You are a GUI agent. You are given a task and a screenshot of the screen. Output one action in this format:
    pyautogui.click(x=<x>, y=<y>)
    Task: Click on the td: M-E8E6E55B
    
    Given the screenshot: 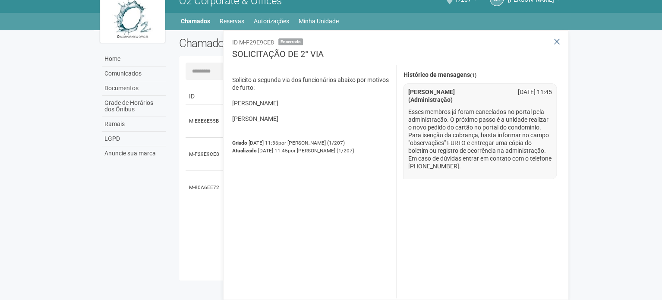 What is the action you would take?
    pyautogui.click(x=205, y=121)
    